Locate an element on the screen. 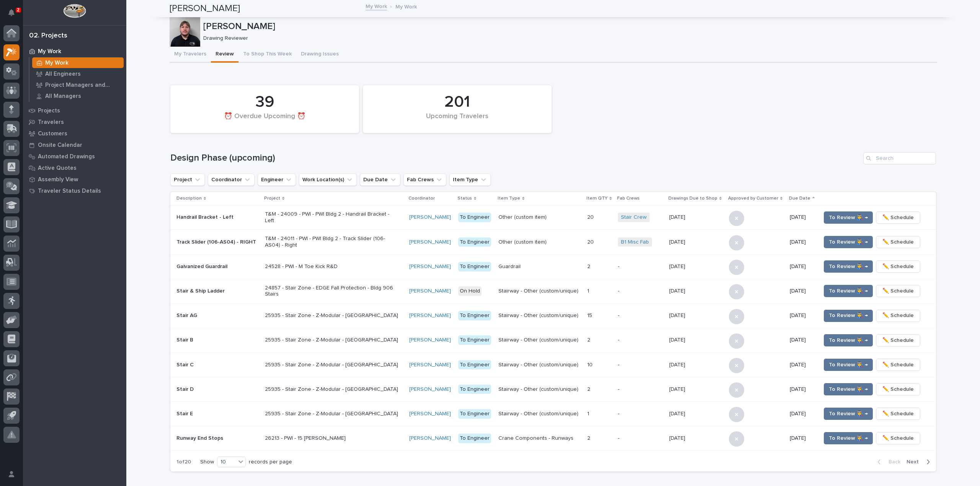 This screenshot has width=980, height=486. p: Customers is located at coordinates (53, 134).